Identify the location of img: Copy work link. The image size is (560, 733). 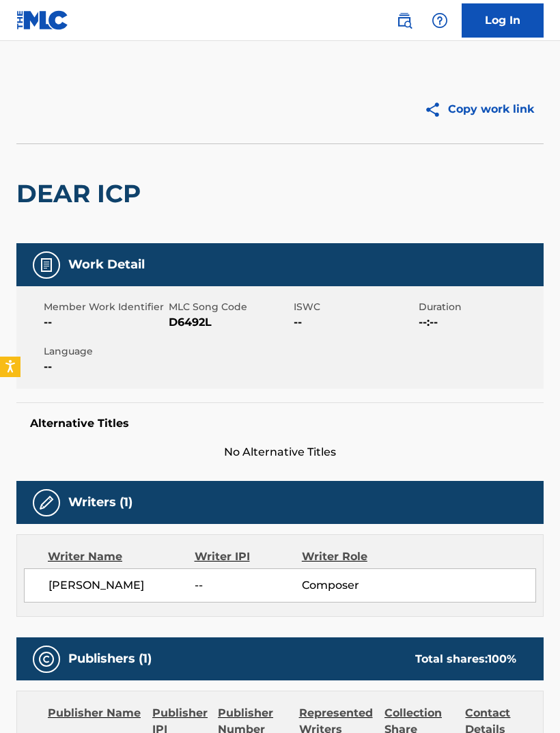
(436, 109).